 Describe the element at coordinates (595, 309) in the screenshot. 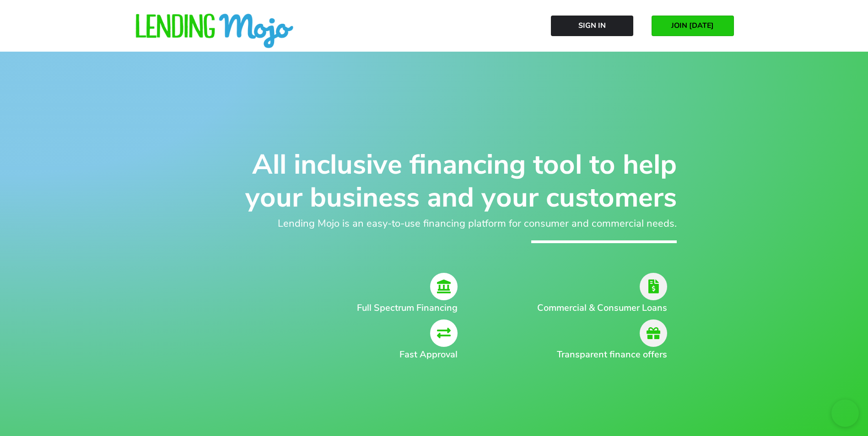

I see `h2: Commercial & Consumer Loans` at that location.